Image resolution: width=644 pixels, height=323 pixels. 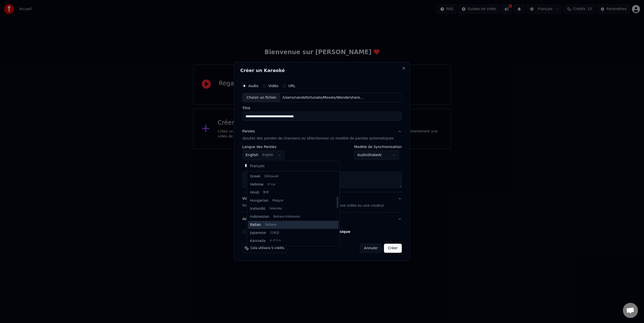 I want to click on span: עברית, so click(x=272, y=185).